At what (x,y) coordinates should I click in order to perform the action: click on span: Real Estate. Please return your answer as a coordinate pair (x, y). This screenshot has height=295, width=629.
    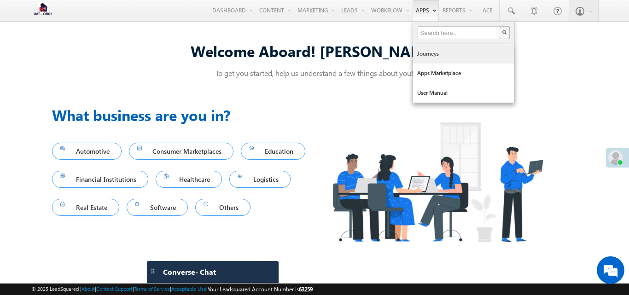
    Looking at the image, I should click on (86, 207).